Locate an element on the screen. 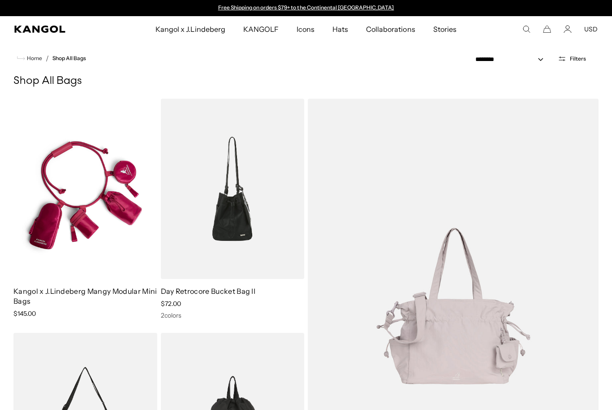  button: Cart is located at coordinates (547, 29).